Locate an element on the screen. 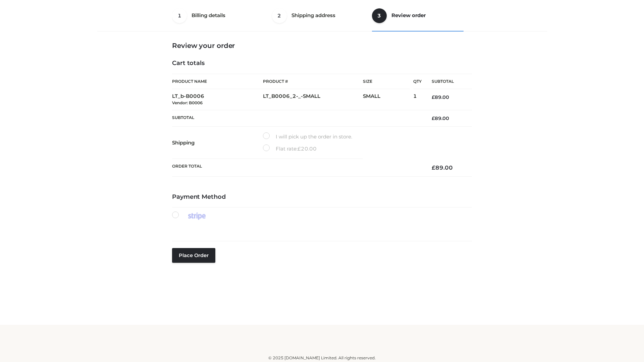 The height and width of the screenshot is (362, 644). th: Product Name is located at coordinates (217, 81).